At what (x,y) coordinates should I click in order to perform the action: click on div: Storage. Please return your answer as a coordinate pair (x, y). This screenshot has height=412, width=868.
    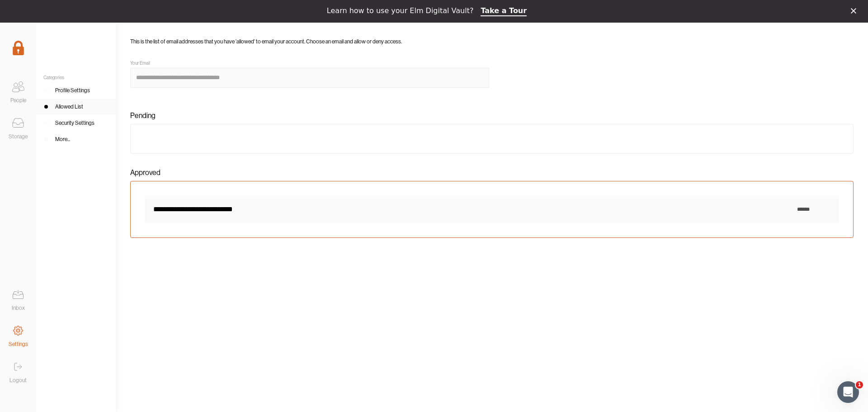
    Looking at the image, I should click on (18, 137).